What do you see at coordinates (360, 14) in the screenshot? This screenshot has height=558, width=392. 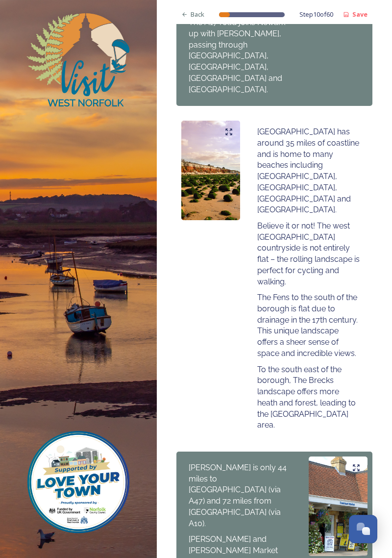 I see `strong: Save` at bounding box center [360, 14].